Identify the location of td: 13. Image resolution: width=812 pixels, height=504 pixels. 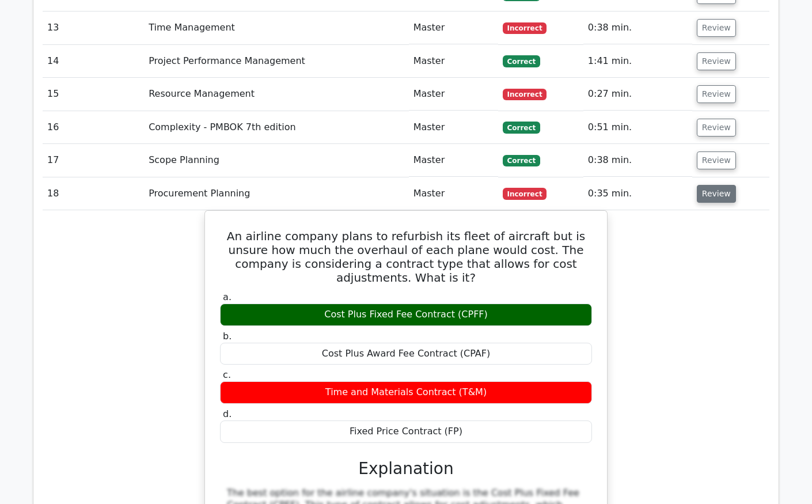
(93, 28).